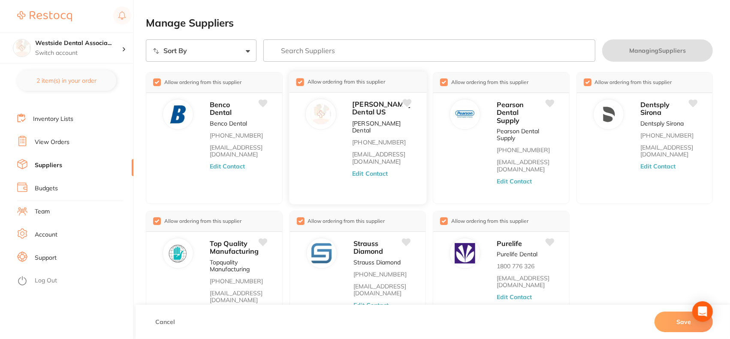 The width and height of the screenshot is (730, 339). Describe the element at coordinates (509, 244) in the screenshot. I see `span: Purelife` at that location.